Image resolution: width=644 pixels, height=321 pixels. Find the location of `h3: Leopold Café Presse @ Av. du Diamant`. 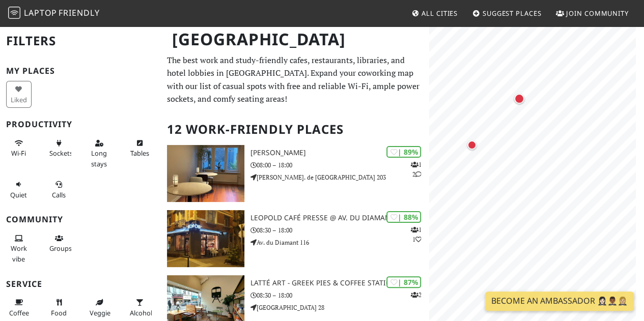

h3: Leopold Café Presse @ Av. du Diamant is located at coordinates (339, 218).